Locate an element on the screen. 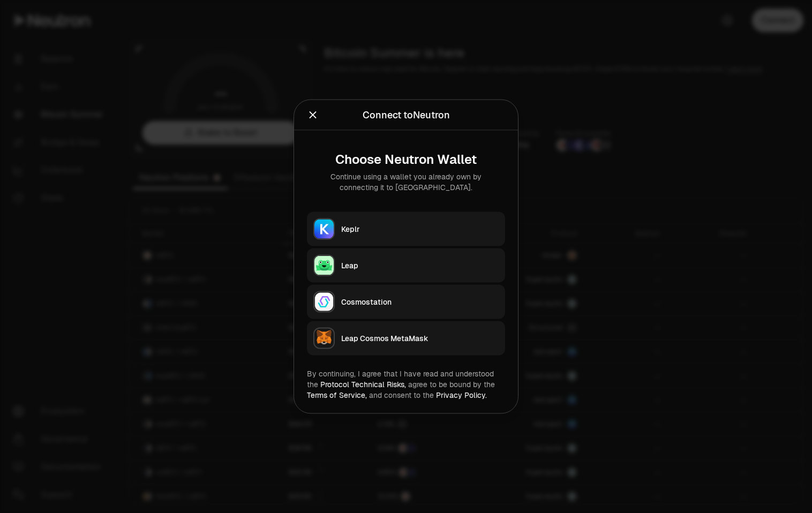 Image resolution: width=812 pixels, height=513 pixels. button: CosmostationCosmostation is located at coordinates (406, 302).